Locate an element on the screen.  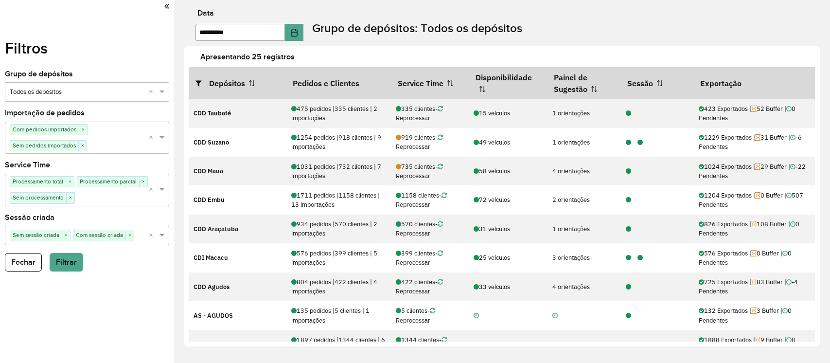
div: 58 veículos is located at coordinates (508, 171).